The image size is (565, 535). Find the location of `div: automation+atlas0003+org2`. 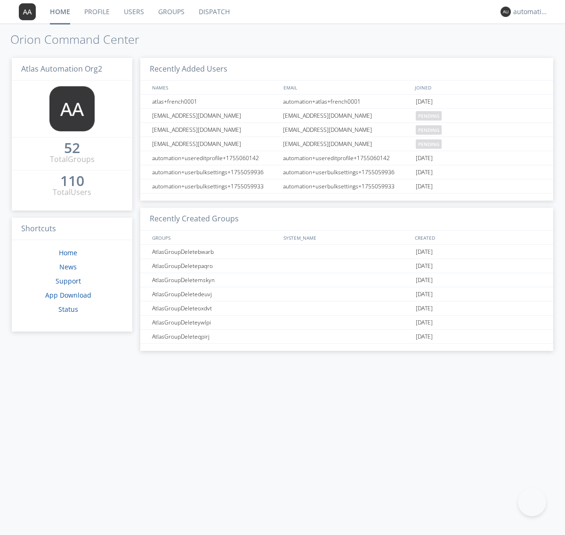

div: automation+atlas0003+org2 is located at coordinates (531, 12).